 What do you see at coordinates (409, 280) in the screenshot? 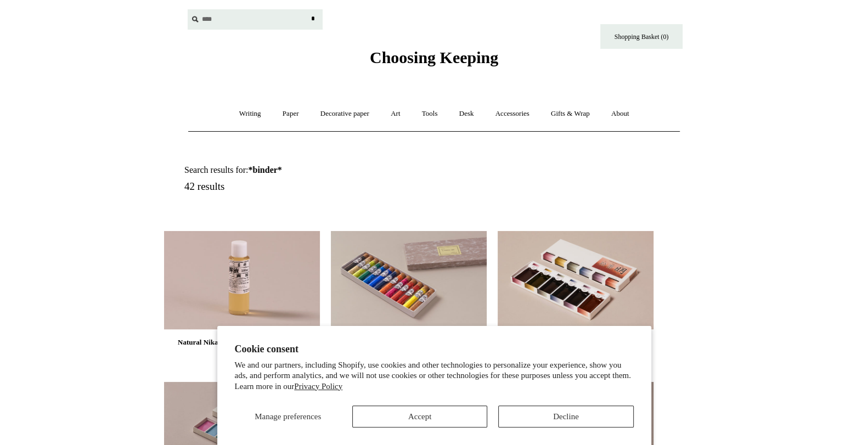
I see `img: Saiun-do Kyoto Nihonga Mineral Pigment Set` at bounding box center [409, 280].